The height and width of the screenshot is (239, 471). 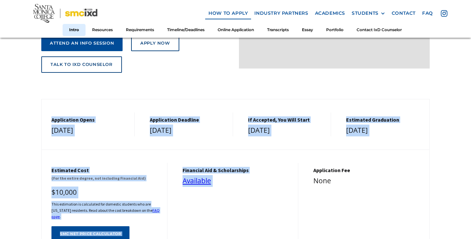 I want to click on img: Santa Monica College - SMC IxD logo, so click(x=65, y=13).